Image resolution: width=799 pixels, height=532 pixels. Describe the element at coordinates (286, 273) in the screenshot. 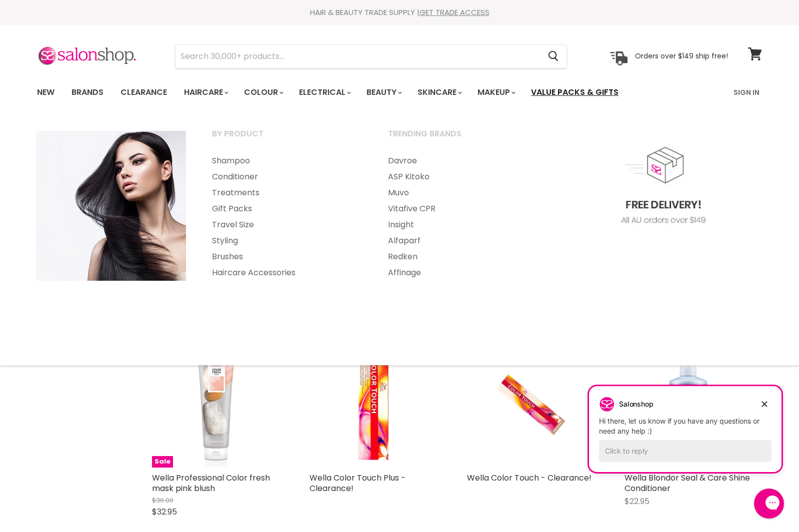

I see `a: Haircare Accessories` at that location.